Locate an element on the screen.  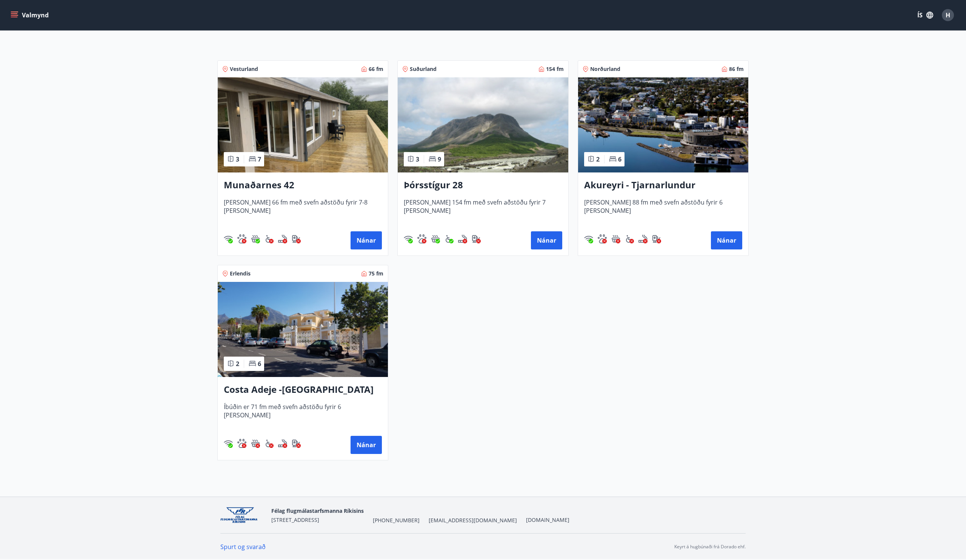
button: H is located at coordinates (948, 15).